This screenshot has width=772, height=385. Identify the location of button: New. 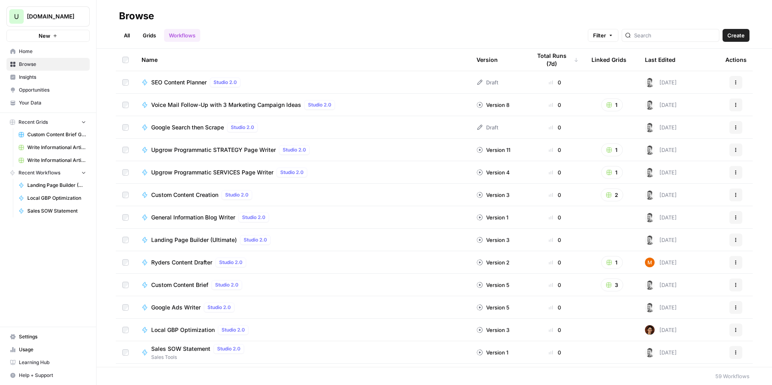
(48, 36).